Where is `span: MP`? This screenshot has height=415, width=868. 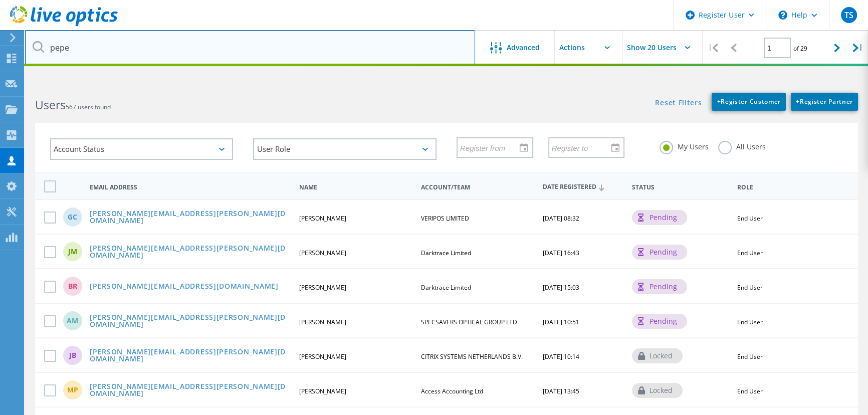 span: MP is located at coordinates (72, 390).